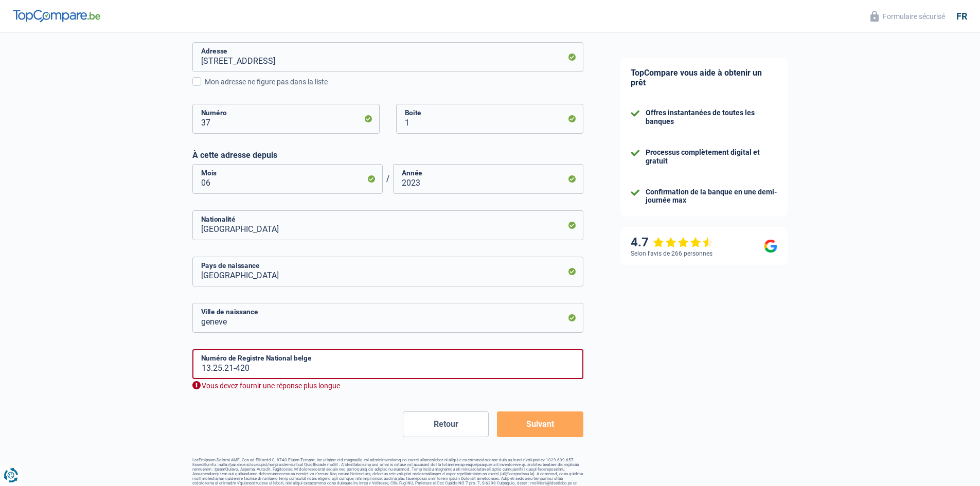 This screenshot has height=486, width=980. What do you see at coordinates (907, 16) in the screenshot?
I see `button: Formulaire sécurisé` at bounding box center [907, 16].